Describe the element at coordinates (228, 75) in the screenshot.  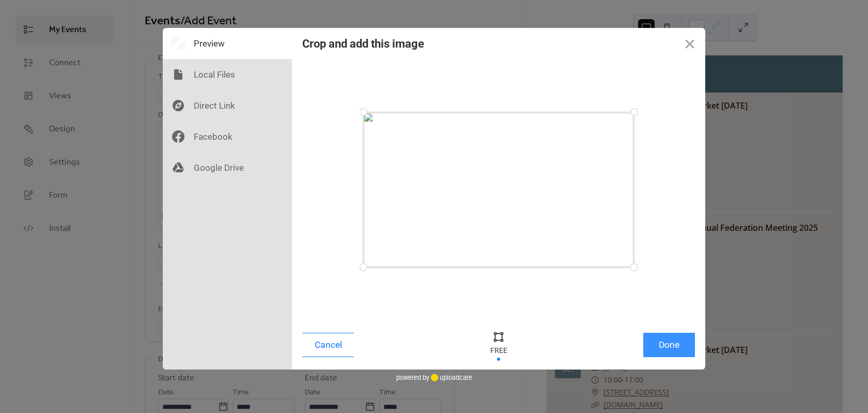
I see `div: Local Files` at that location.